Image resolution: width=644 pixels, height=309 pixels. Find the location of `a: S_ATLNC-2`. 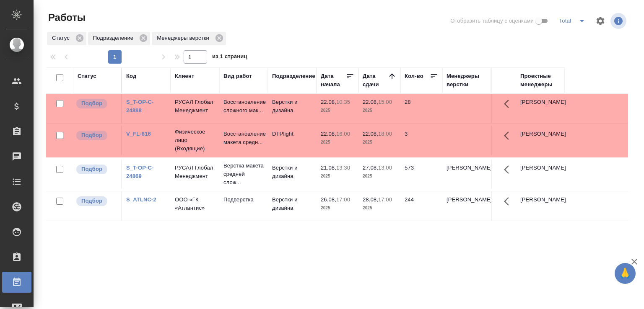

a: S_ATLNC-2 is located at coordinates (141, 199).